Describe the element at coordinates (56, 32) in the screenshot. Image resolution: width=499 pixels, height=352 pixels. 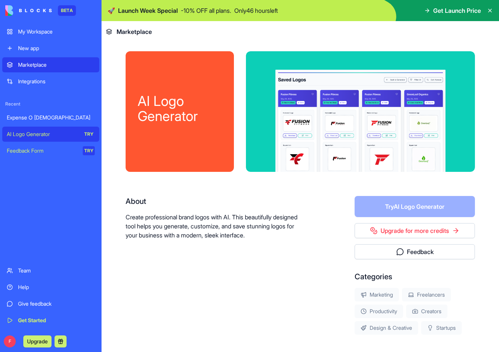
I see `div: My Workspace` at that location.